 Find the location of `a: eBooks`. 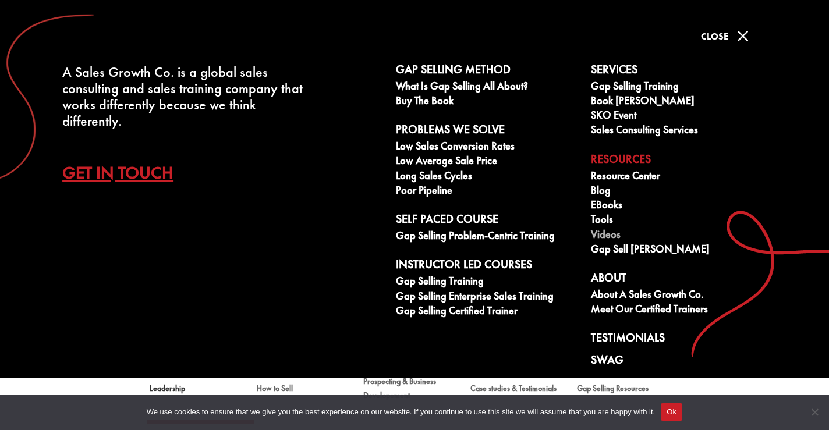

a: eBooks is located at coordinates (682, 206).